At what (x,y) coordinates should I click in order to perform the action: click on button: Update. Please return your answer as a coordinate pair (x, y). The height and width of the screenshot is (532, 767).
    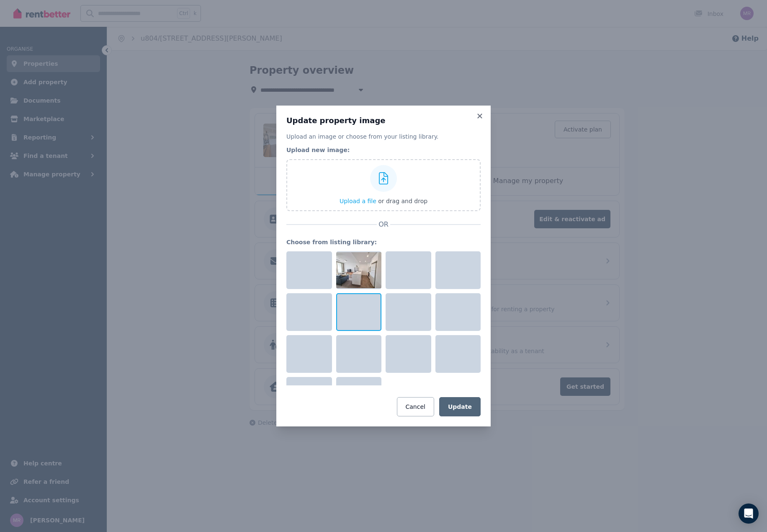
    Looking at the image, I should click on (460, 406).